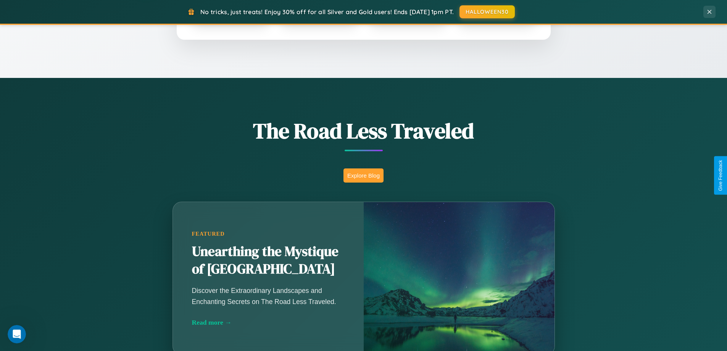 This screenshot has height=351, width=727. What do you see at coordinates (487, 12) in the screenshot?
I see `button: HALLOWEEN30` at bounding box center [487, 12].